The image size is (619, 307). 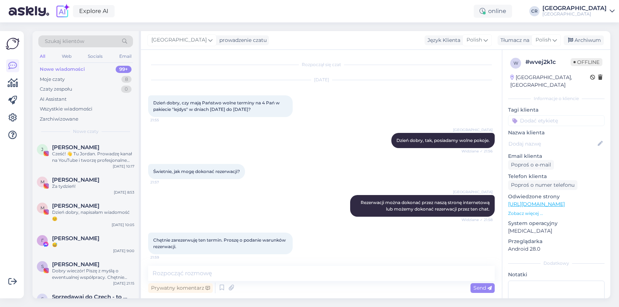 What do you see at coordinates (125, 56) in the screenshot?
I see `div: Email` at bounding box center [125, 56].